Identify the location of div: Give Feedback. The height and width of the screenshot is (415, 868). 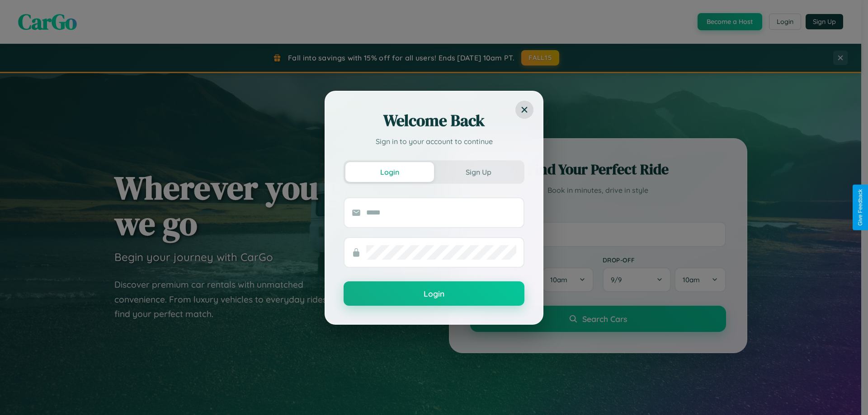
(860, 208).